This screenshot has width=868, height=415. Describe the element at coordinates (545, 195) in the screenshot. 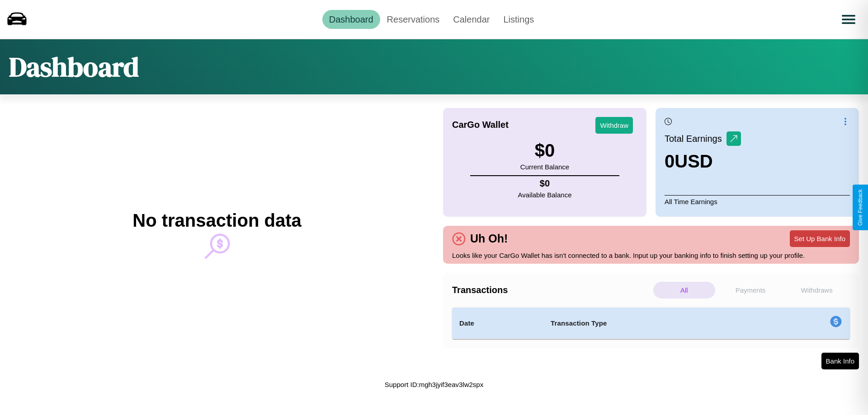

I see `p: Available Balance` at that location.